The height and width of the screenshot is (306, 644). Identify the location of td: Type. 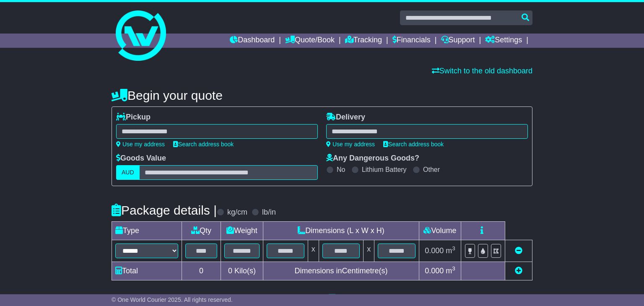
(147, 231).